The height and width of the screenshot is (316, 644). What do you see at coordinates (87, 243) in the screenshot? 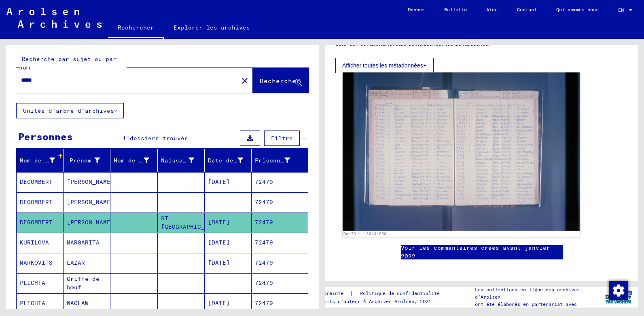
I see `mat-cell: MARGARITA` at bounding box center [87, 243].